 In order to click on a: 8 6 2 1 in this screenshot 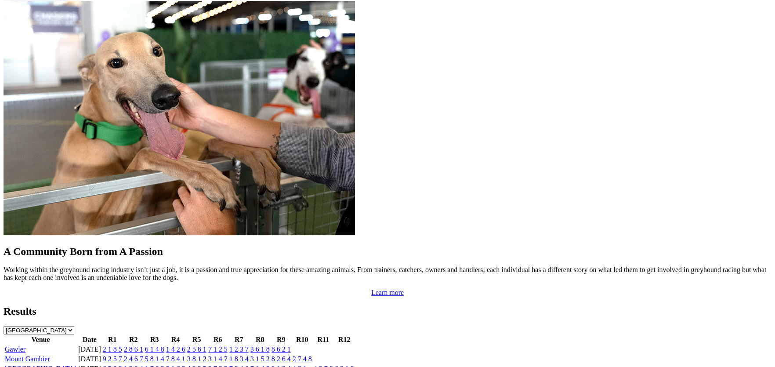, I will do `click(281, 349)`.